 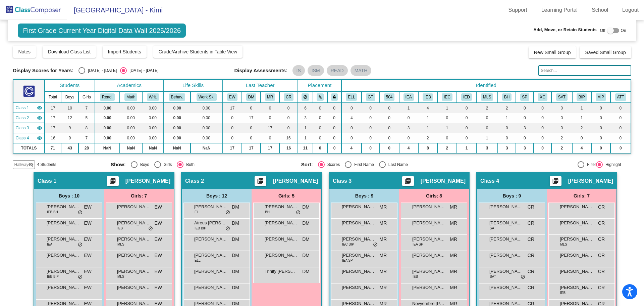 I want to click on span: New Small Group, so click(x=552, y=52).